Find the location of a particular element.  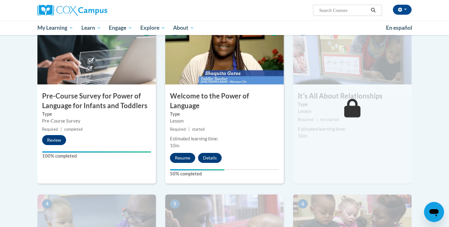

span: Learn is located at coordinates (91, 28).